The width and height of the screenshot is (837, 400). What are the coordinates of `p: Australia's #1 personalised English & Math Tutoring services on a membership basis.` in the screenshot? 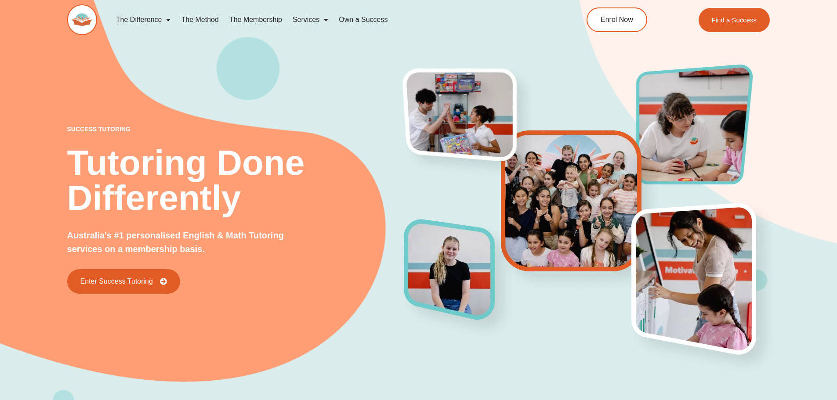 It's located at (190, 243).